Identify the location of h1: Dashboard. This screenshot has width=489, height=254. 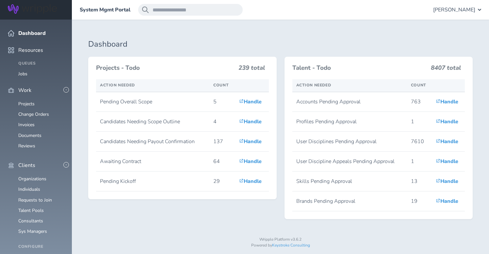
(280, 44).